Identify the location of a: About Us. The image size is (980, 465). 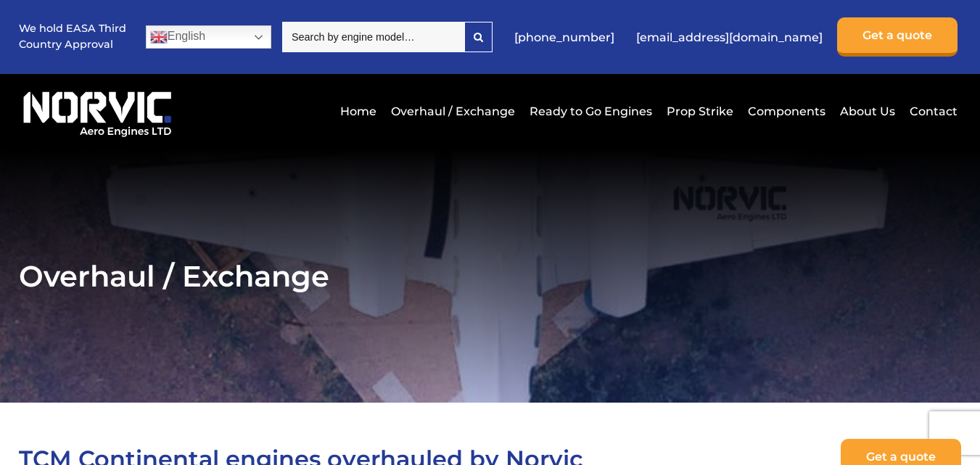
(867, 111).